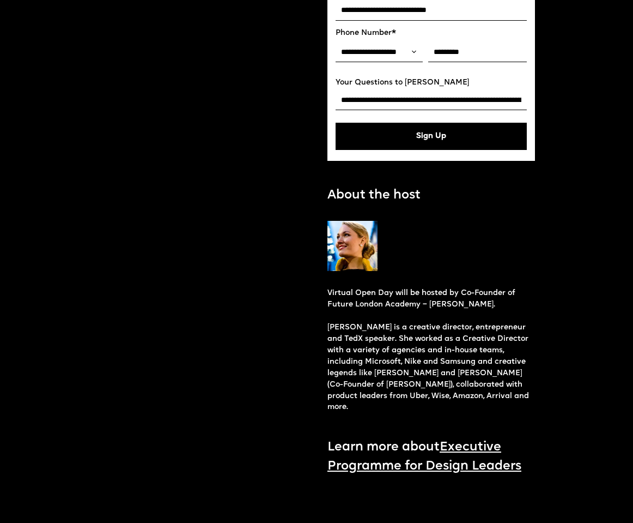 The image size is (633, 523). I want to click on label: Phone Number, so click(431, 33).